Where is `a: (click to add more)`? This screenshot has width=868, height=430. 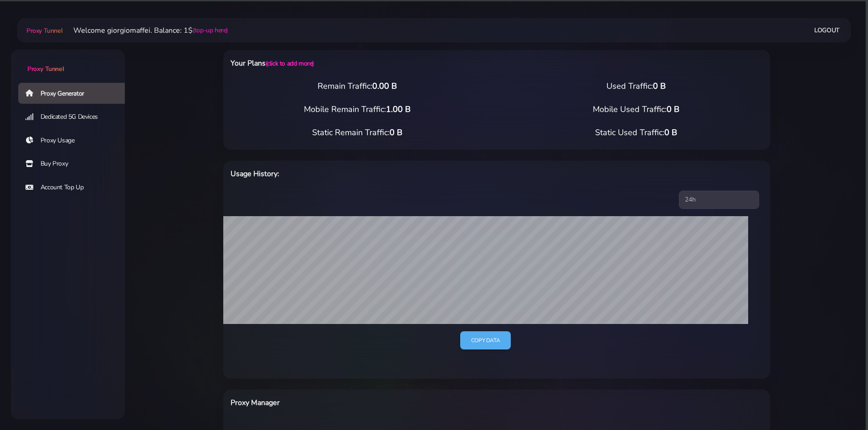
a: (click to add more) is located at coordinates (290, 63).